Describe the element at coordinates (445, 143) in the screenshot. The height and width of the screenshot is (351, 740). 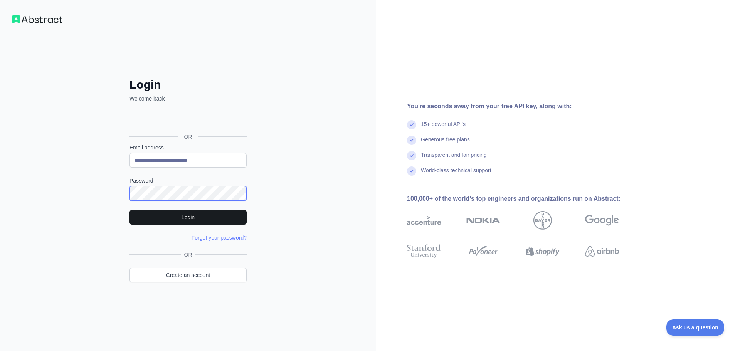
I see `div: Generous free plans` at that location.